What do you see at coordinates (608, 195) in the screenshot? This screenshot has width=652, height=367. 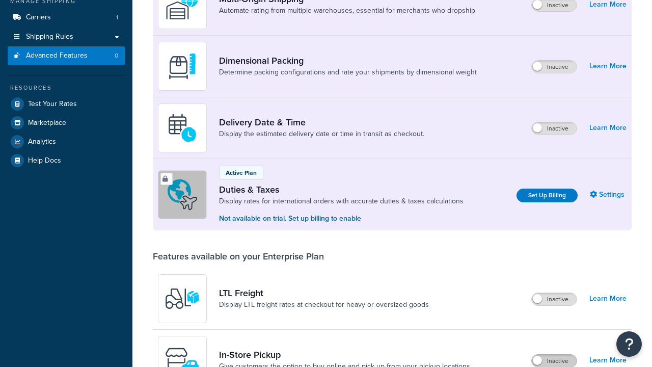 I see `a: Settings` at bounding box center [608, 195].